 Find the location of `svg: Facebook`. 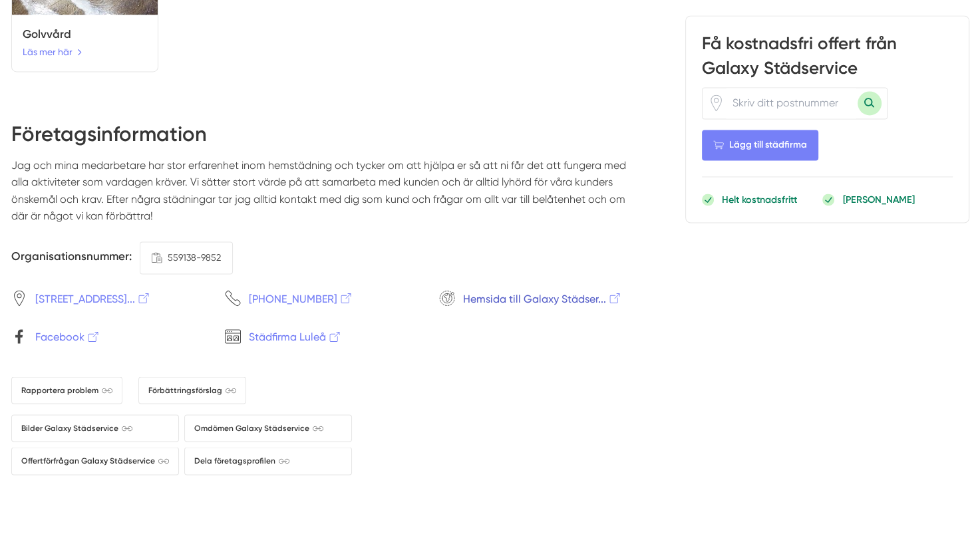

svg: Facebook is located at coordinates (19, 336).